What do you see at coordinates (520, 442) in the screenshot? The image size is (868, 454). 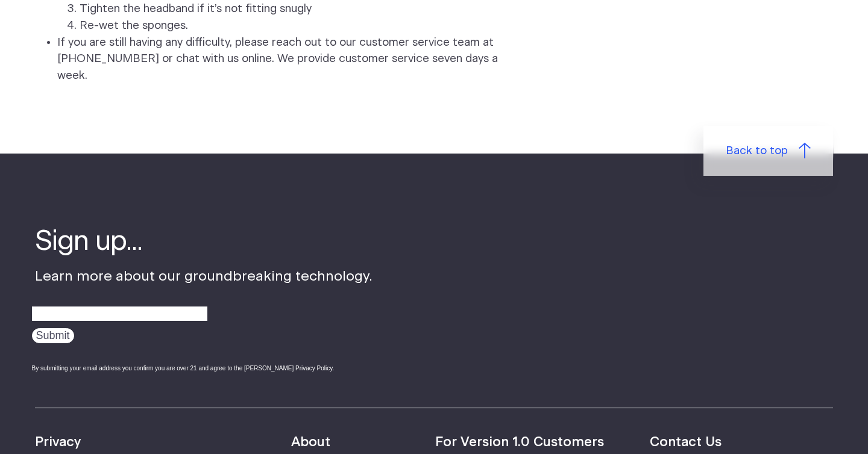 I see `strong: For Version 1.0 Customers` at bounding box center [520, 442].